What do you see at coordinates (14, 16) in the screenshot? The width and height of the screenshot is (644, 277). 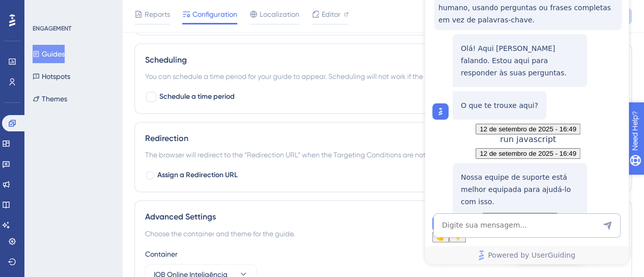 I see `button: Back Button` at bounding box center [14, 16].